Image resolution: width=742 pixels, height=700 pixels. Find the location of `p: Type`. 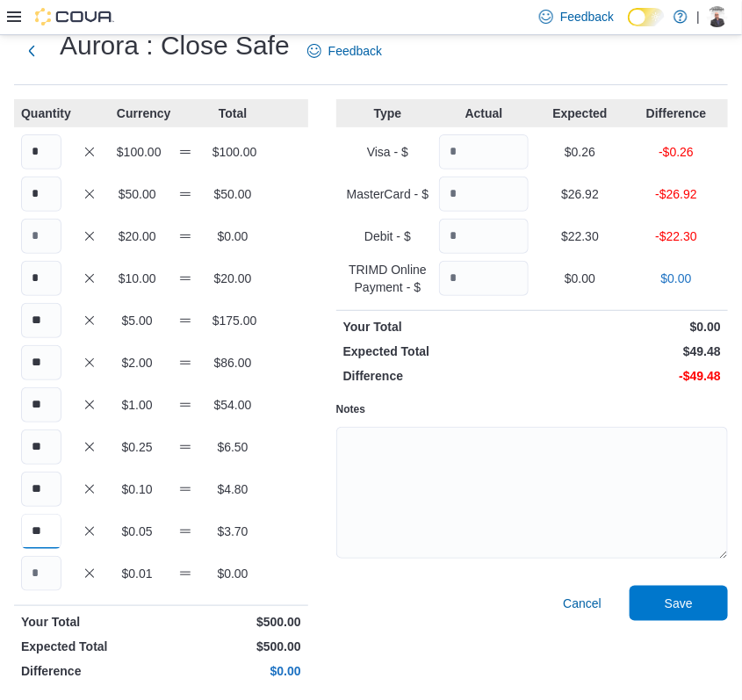

p: Type is located at coordinates (388, 114).